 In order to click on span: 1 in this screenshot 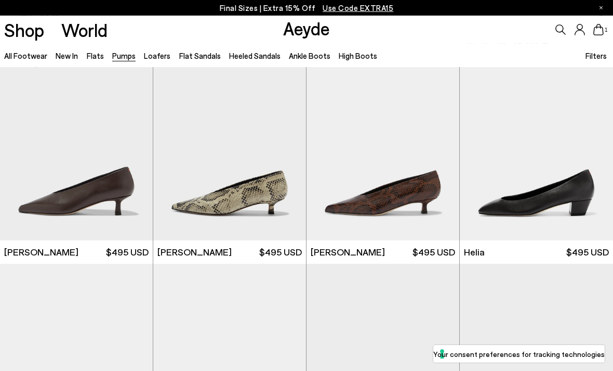, I will do `click(607, 30)`.